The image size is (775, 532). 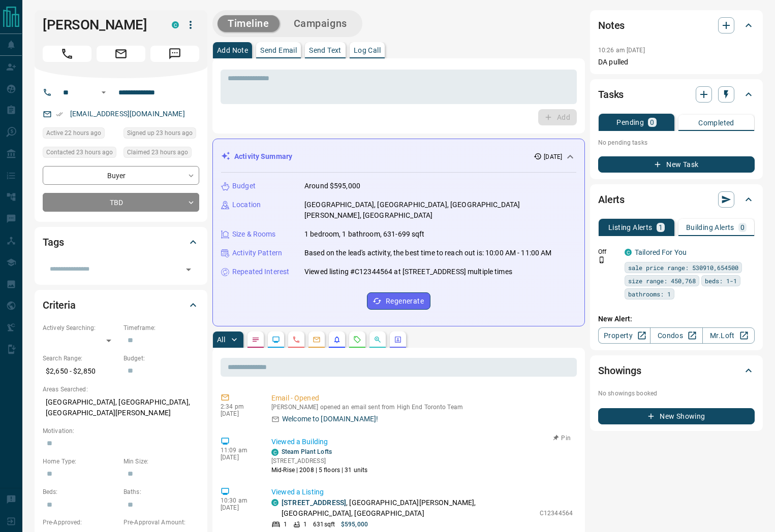 What do you see at coordinates (255, 339) in the screenshot?
I see `svg: Notes` at bounding box center [255, 339].